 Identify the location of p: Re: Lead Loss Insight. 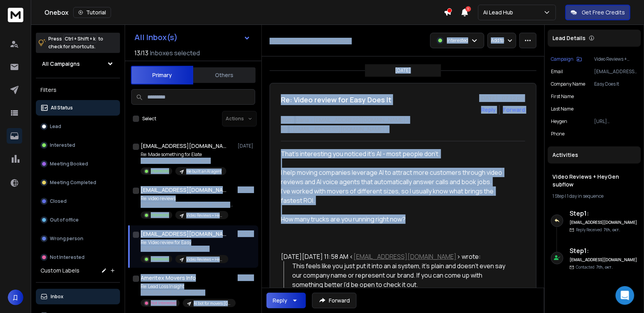
(187, 286).